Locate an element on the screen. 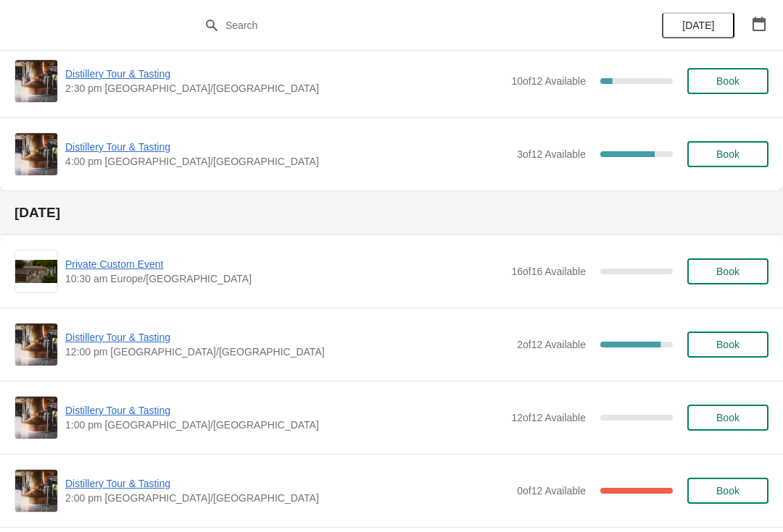 The width and height of the screenshot is (783, 532). img: Private Custom Event | | 10:30 am Europe/London is located at coordinates (36, 271).